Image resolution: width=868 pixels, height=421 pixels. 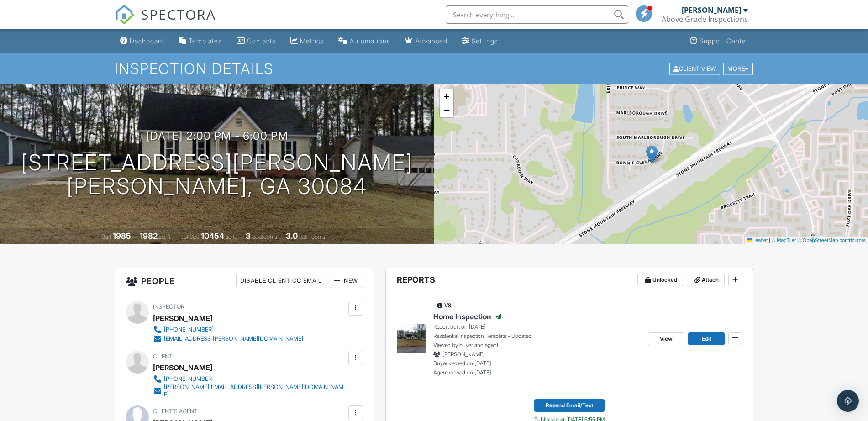 What do you see at coordinates (364, 42) in the screenshot?
I see `a: Automations (Basic)` at bounding box center [364, 42].